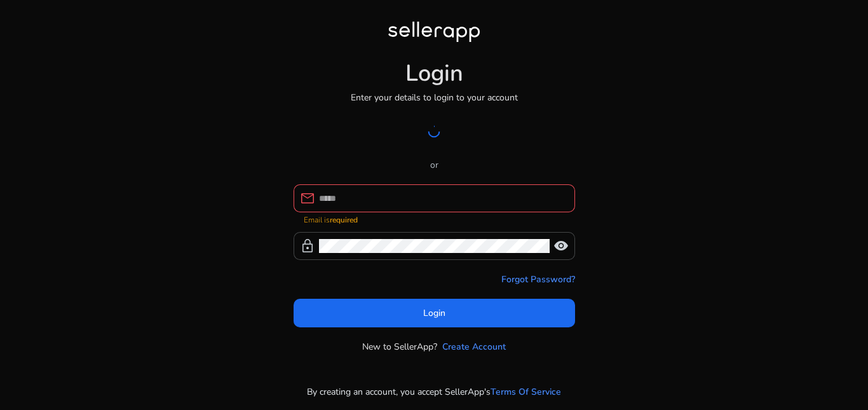 The width and height of the screenshot is (868, 410). What do you see at coordinates (400, 346) in the screenshot?
I see `p: New to SellerApp?` at bounding box center [400, 346].